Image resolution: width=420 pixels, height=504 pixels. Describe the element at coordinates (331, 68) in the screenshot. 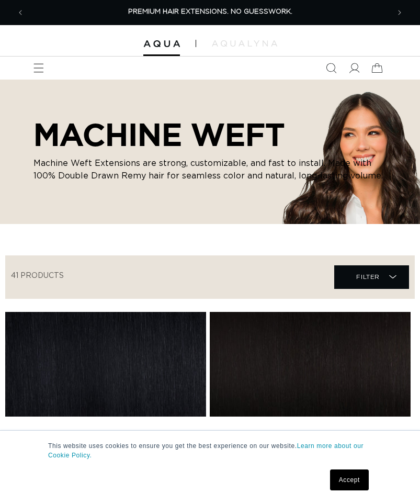

I see `summary: Search` at that location.